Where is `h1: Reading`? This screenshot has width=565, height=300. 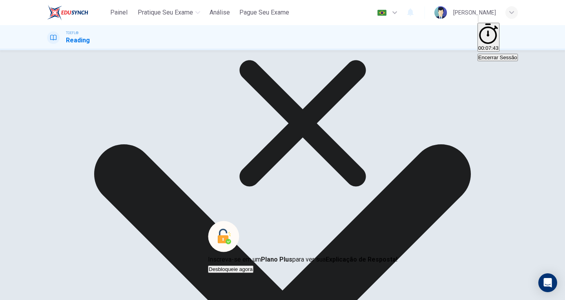 h1: Reading is located at coordinates (78, 40).